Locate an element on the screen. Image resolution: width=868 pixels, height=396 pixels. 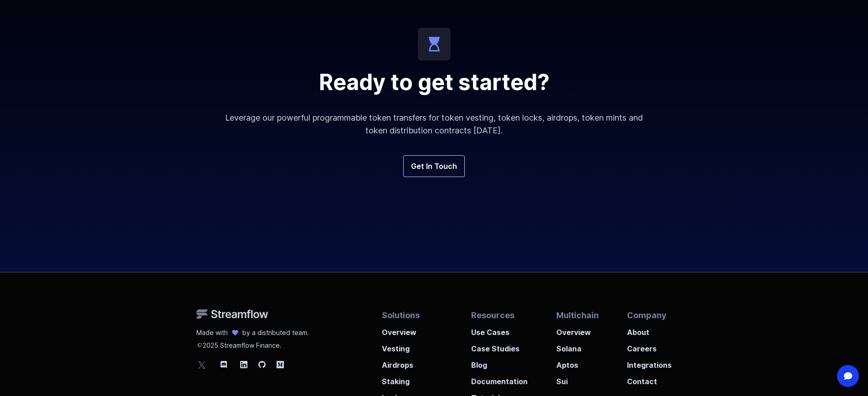
img: icon is located at coordinates (434, 44).